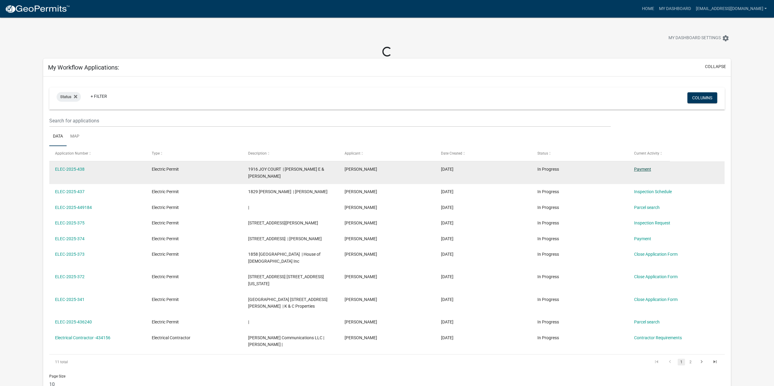 This screenshot has width=774, height=386. Describe the element at coordinates (156, 154) in the screenshot. I see `span: Type` at that location.